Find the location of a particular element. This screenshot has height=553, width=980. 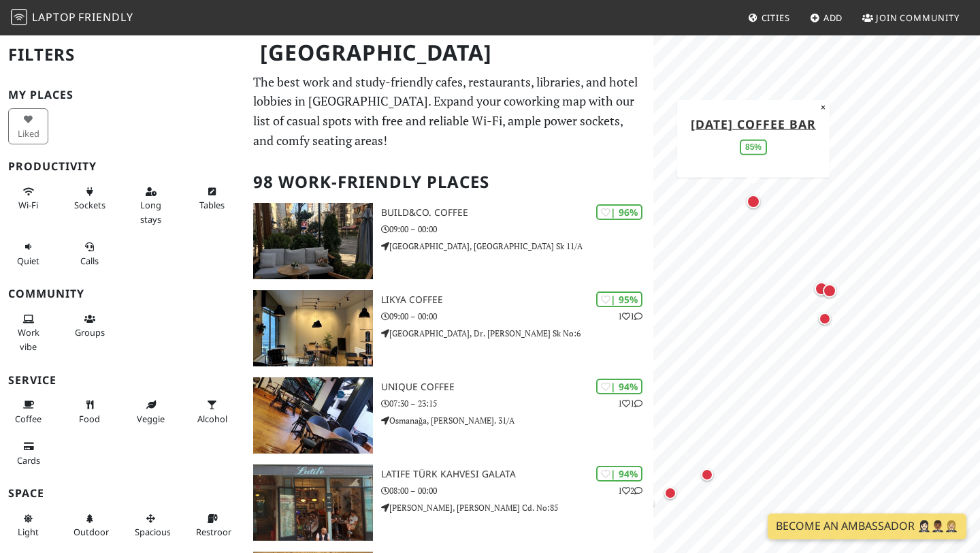

button: Light is located at coordinates (28, 525).